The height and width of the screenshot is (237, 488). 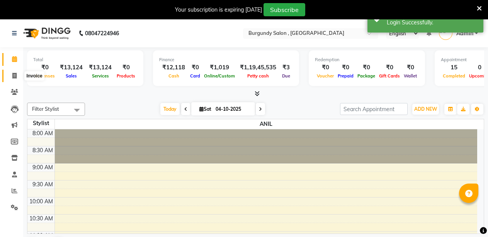 I want to click on img: Admin, so click(x=446, y=33).